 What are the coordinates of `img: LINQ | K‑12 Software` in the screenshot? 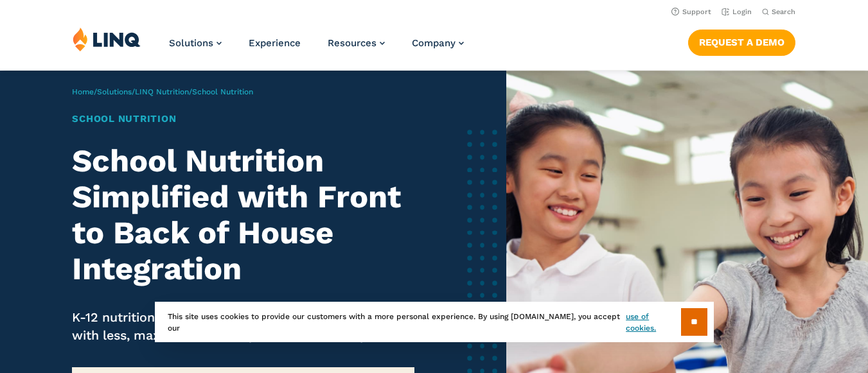 It's located at (107, 39).